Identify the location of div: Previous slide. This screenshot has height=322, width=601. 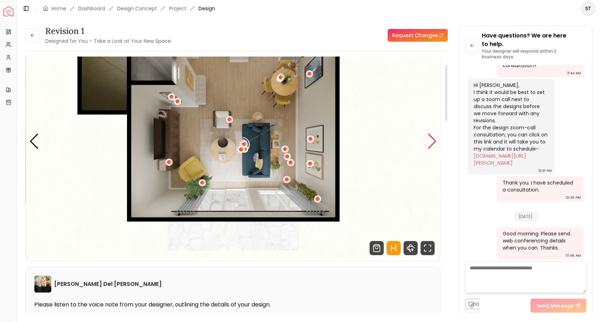
(34, 141).